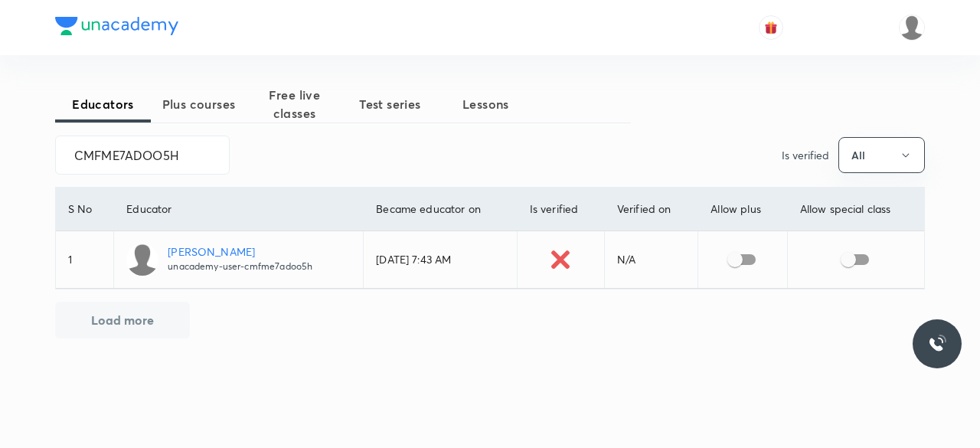 The image size is (980, 448). Describe the element at coordinates (743, 209) in the screenshot. I see `th: Allow plus` at that location.